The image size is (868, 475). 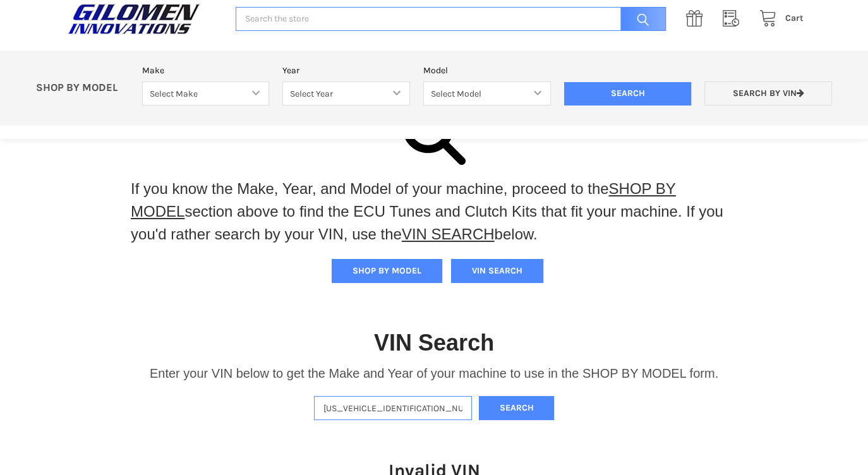 I want to click on a: Cart, so click(x=777, y=18).